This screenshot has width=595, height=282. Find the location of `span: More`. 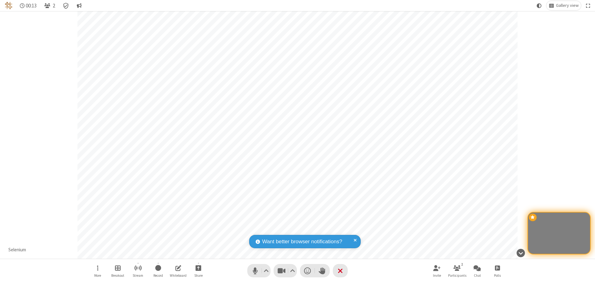

span: More is located at coordinates (98, 276).